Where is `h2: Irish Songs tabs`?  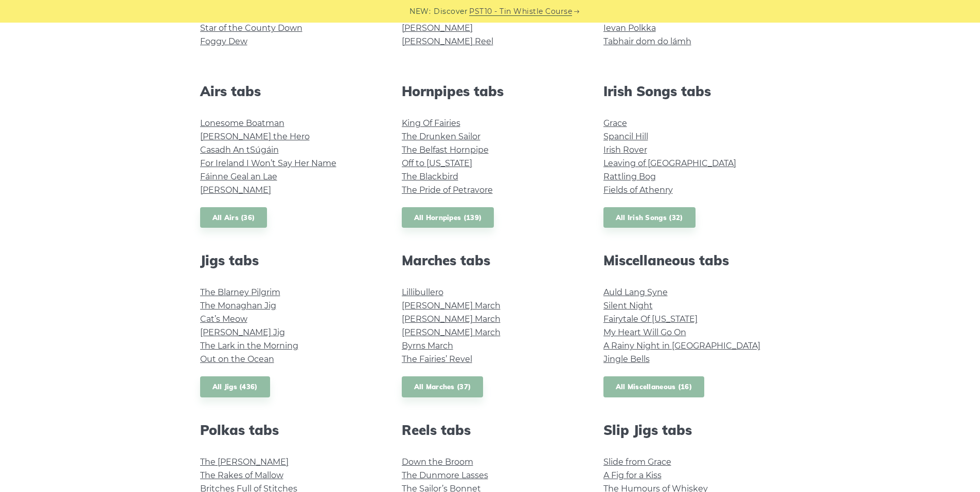 h2: Irish Songs tabs is located at coordinates (692, 91).